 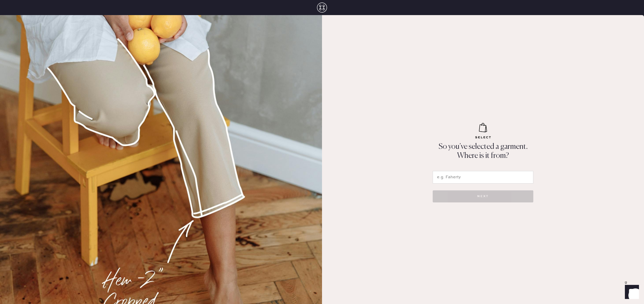 I want to click on p: So you’ve selected a garment. Where is it from?, so click(x=483, y=151).